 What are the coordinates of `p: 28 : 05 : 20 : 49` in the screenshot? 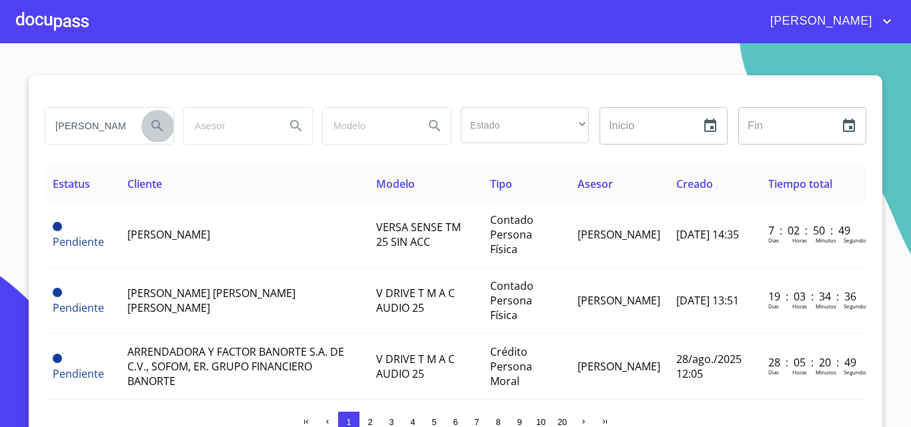 It's located at (813, 363).